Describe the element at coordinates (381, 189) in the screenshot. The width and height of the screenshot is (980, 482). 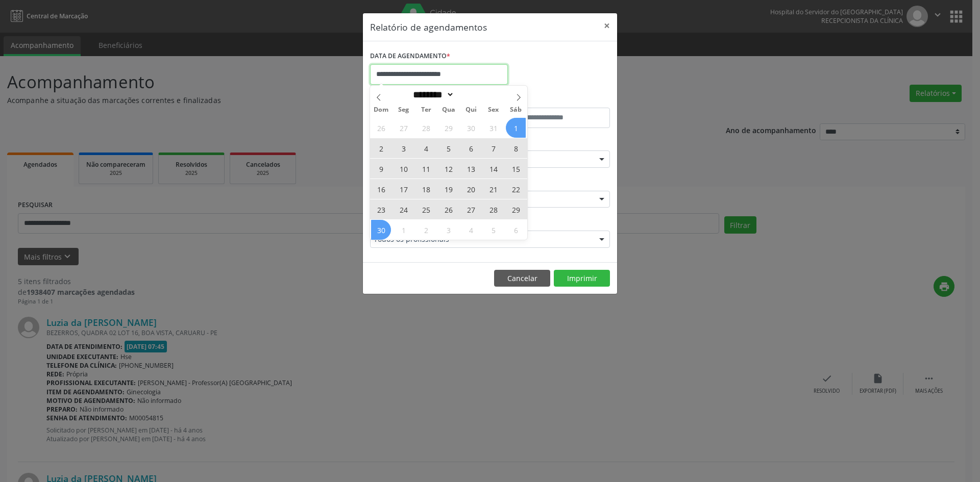
I see `span: Novembro 16, 2025` at that location.